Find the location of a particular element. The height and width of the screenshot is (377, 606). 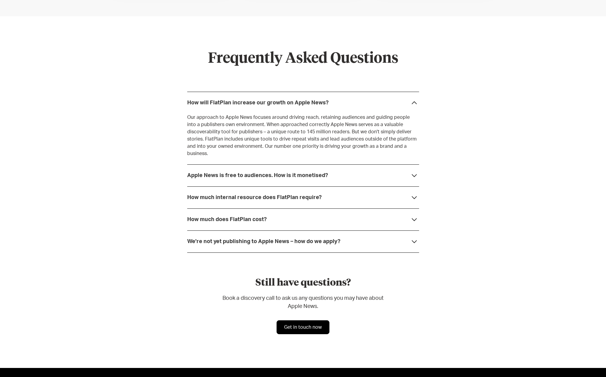

p: Our approach to Apple News focuses around driving reach, retaining audiences and guiding people i... is located at coordinates (303, 136).